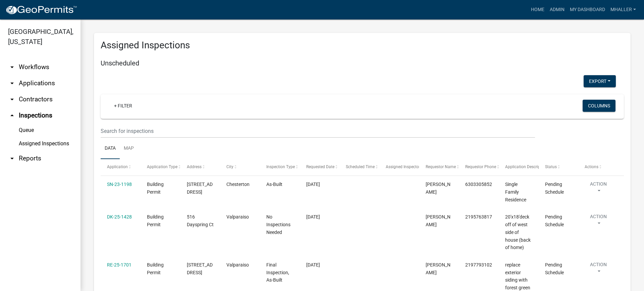 The image size is (644, 291). I want to click on span: As-Built, so click(274, 184).